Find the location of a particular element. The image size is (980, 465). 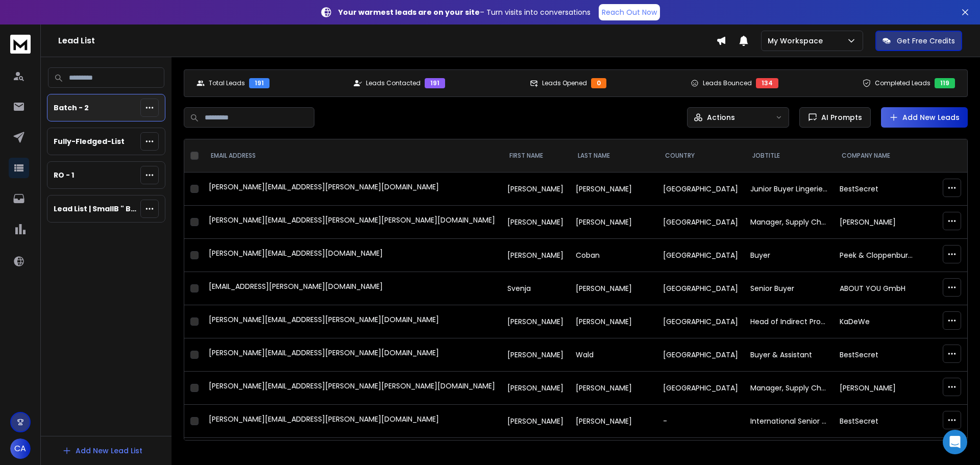

th: Company Name is located at coordinates (878, 155).